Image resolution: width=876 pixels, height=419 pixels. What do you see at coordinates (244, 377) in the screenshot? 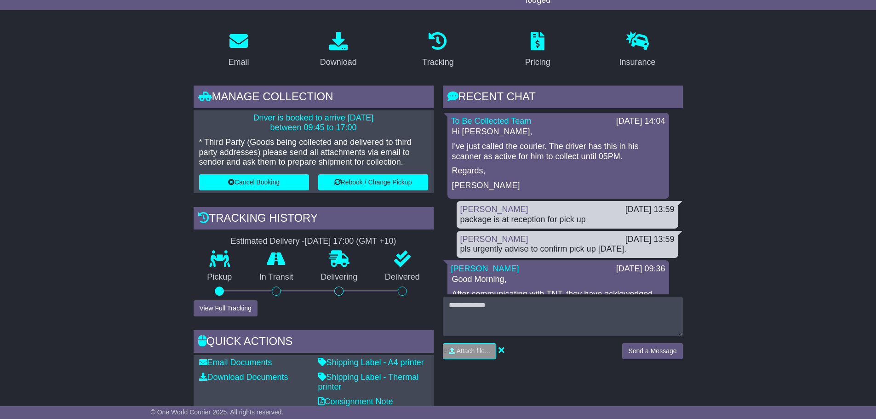
I see `a: Download Documents` at bounding box center [244, 377].